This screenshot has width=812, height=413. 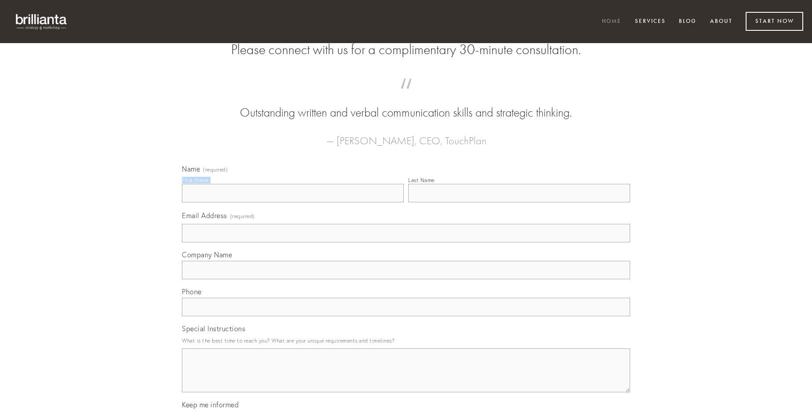 I want to click on span: Special Instructions, so click(x=214, y=328).